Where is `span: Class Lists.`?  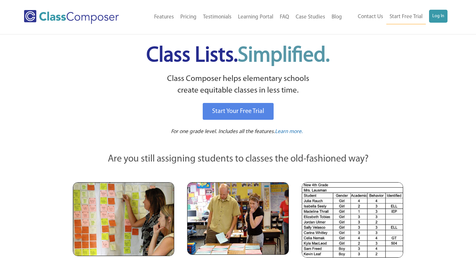 span: Class Lists. is located at coordinates (238, 56).